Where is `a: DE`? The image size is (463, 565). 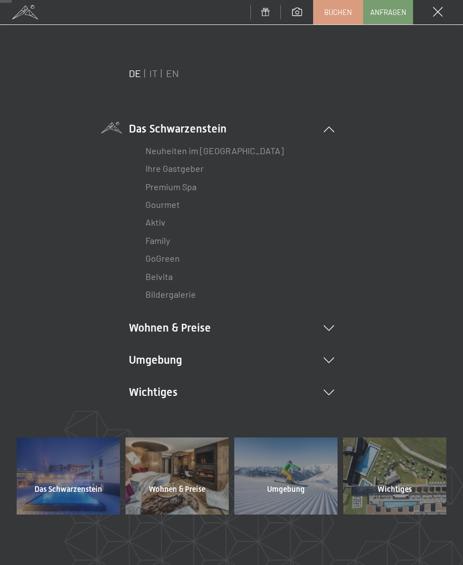
a: DE is located at coordinates (135, 73).